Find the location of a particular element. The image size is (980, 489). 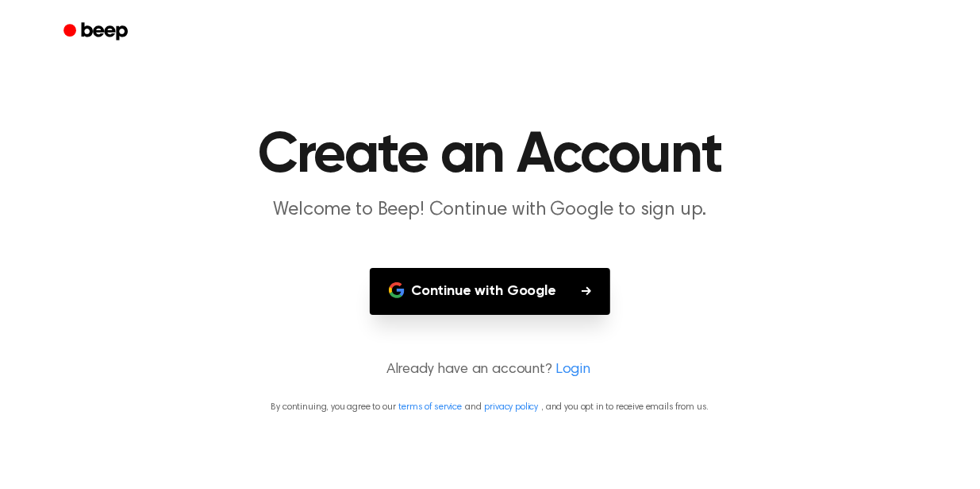

a: Login is located at coordinates (573, 369).